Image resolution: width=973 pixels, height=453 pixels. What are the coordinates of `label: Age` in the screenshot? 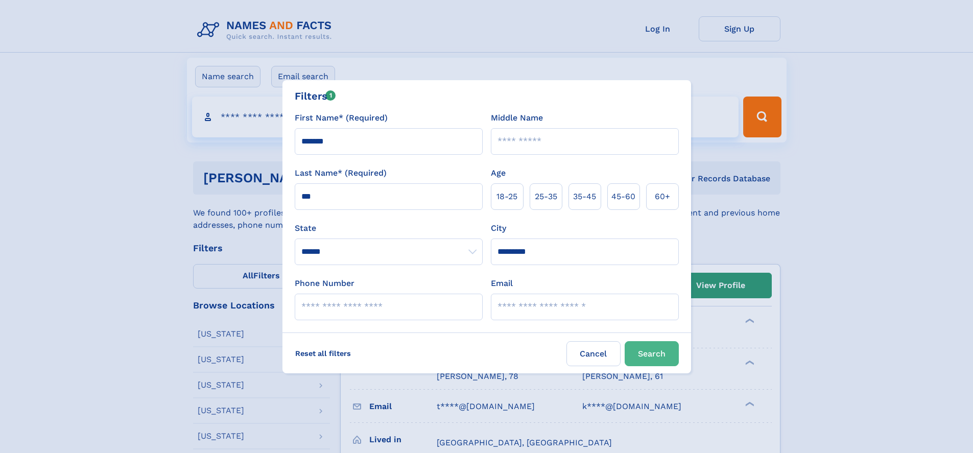 It's located at (498, 173).